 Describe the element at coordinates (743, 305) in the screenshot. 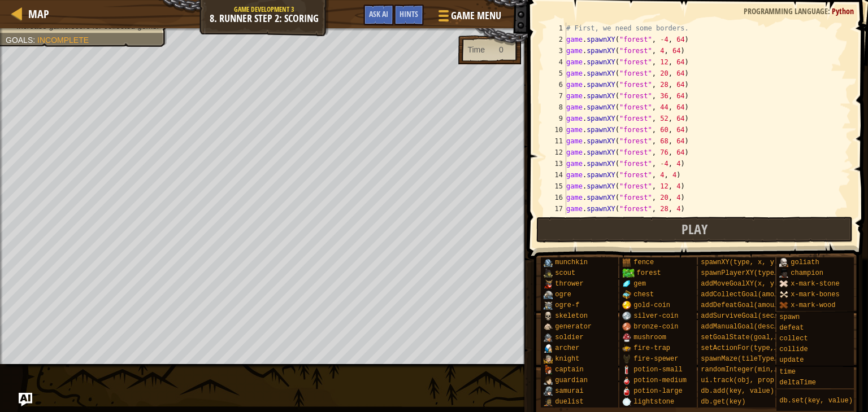

I see `span: addDefeatGoal(amount)` at that location.